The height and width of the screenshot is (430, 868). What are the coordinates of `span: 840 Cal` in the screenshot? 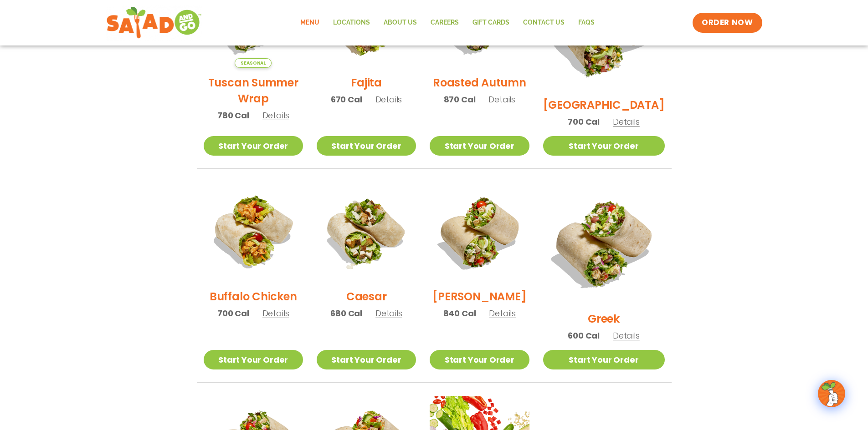 It's located at (460, 313).